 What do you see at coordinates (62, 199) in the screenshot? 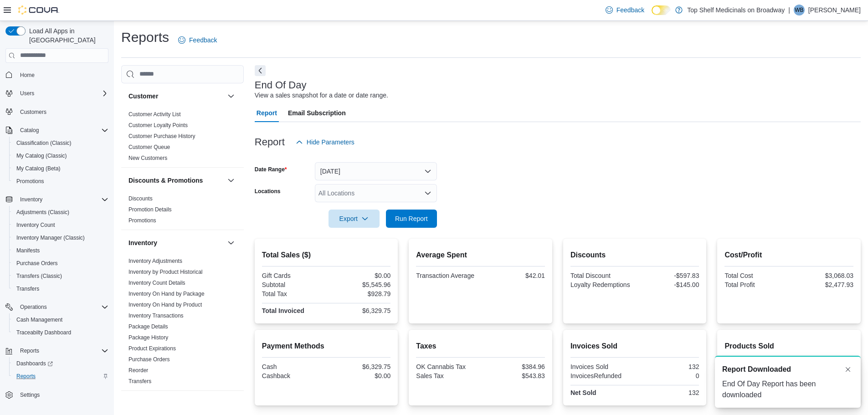
I see `span: Inventory` at bounding box center [62, 199].